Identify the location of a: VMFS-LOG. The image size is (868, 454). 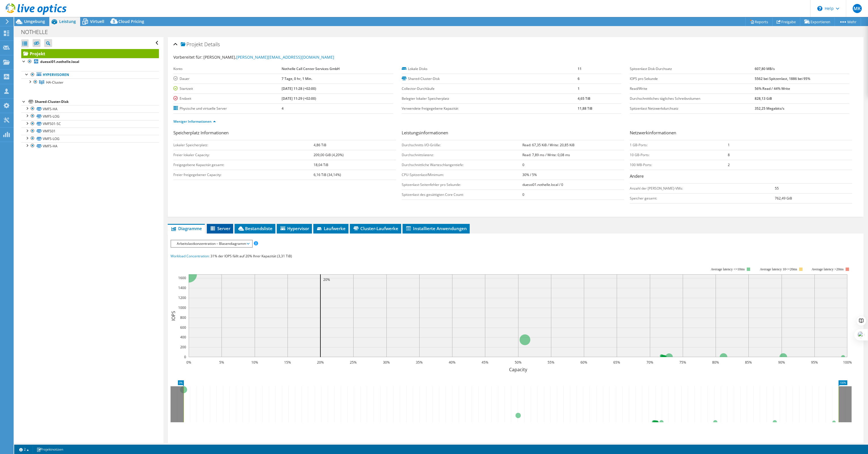
(90, 117).